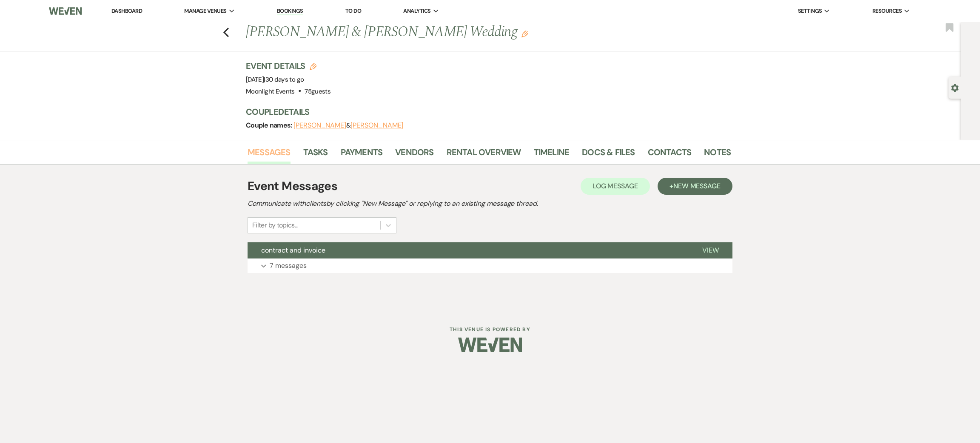  Describe the element at coordinates (697, 186) in the screenshot. I see `span: New Message` at that location.